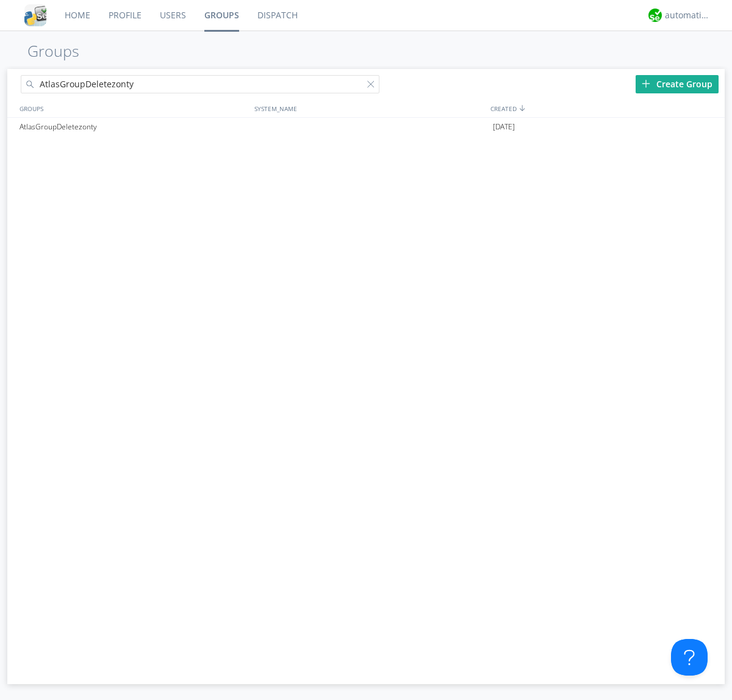 The width and height of the screenshot is (732, 700). What do you see at coordinates (606, 108) in the screenshot?
I see `div: CREATED` at bounding box center [606, 108].